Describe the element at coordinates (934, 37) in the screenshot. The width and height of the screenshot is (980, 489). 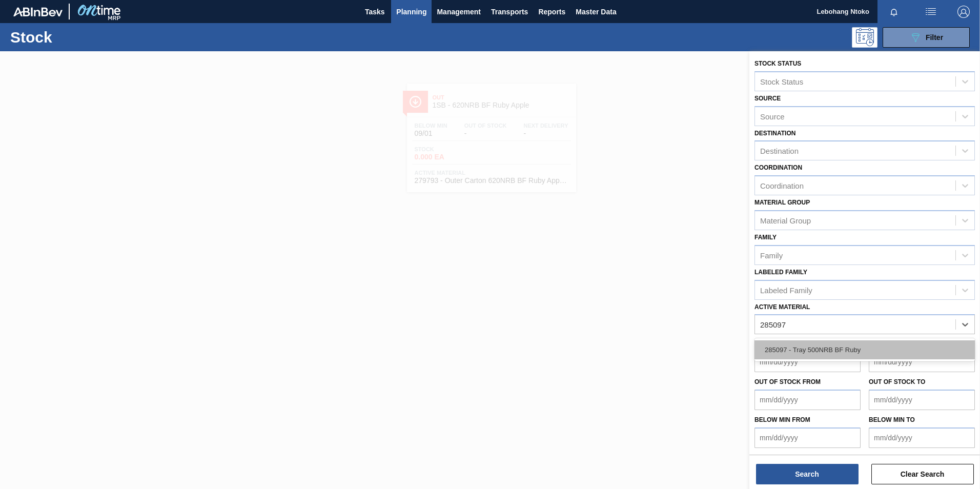
I see `span: Filter` at that location.